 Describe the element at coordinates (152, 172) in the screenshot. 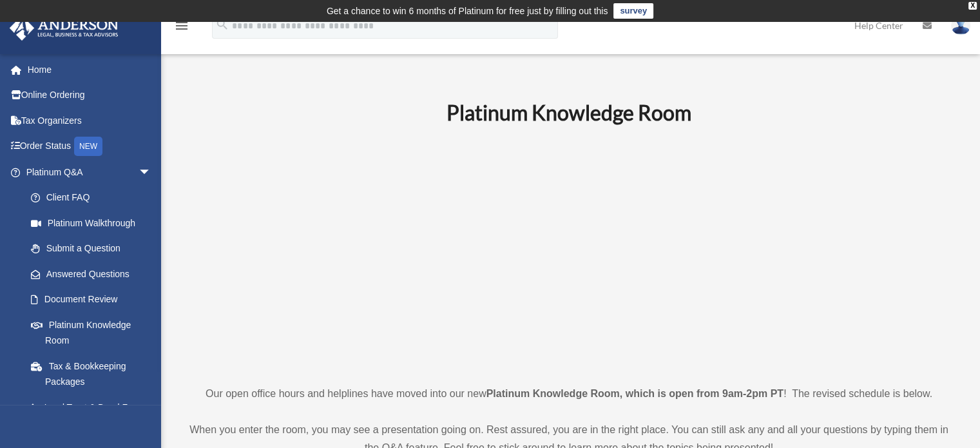

I see `span: arrow_drop_down` at that location.